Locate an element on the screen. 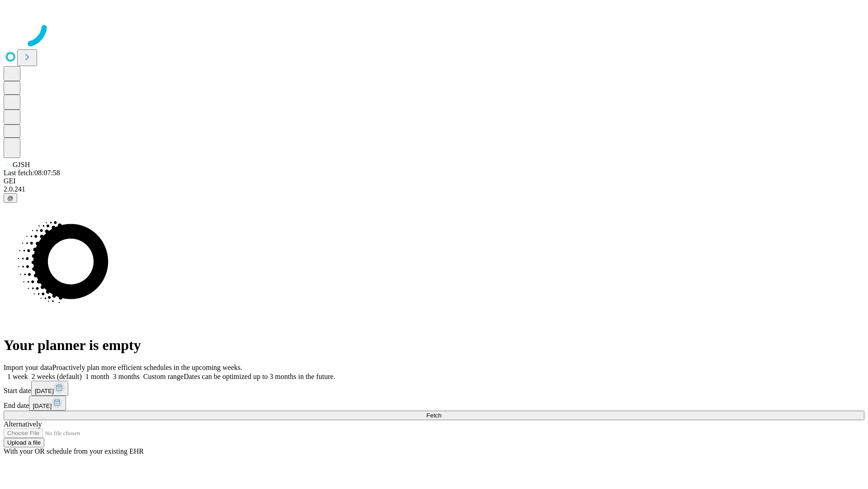  div: End date is located at coordinates (434, 402).